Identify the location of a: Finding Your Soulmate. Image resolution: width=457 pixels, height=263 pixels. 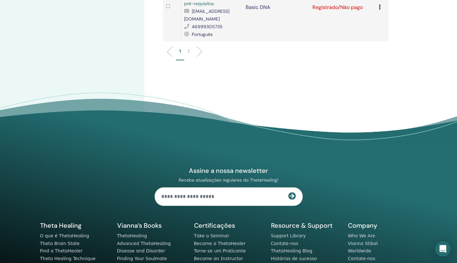
(142, 258).